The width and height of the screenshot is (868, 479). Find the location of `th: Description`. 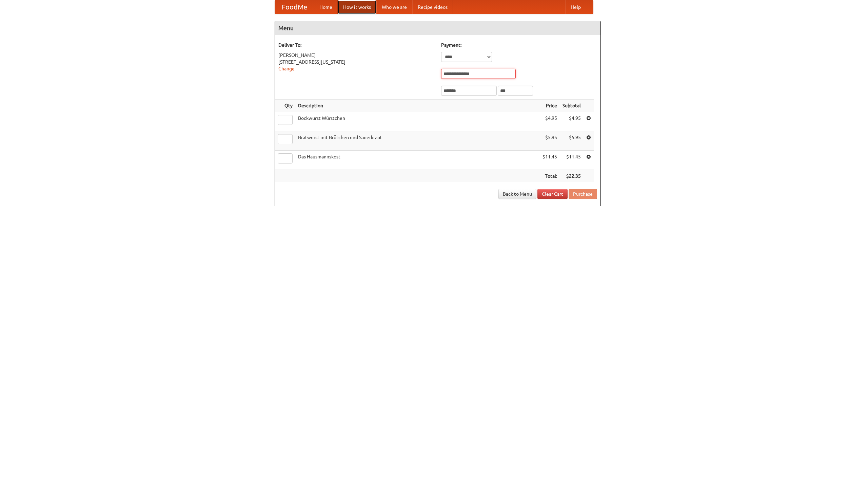

th: Description is located at coordinates (417, 105).